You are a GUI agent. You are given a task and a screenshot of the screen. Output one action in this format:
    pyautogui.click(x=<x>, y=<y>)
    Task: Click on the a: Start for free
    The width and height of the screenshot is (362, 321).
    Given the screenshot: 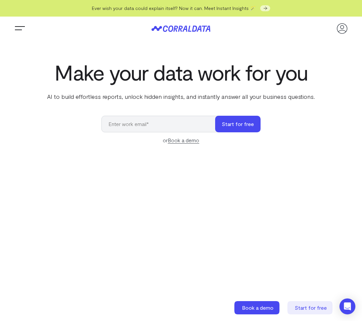 What is the action you would take?
    pyautogui.click(x=311, y=308)
    